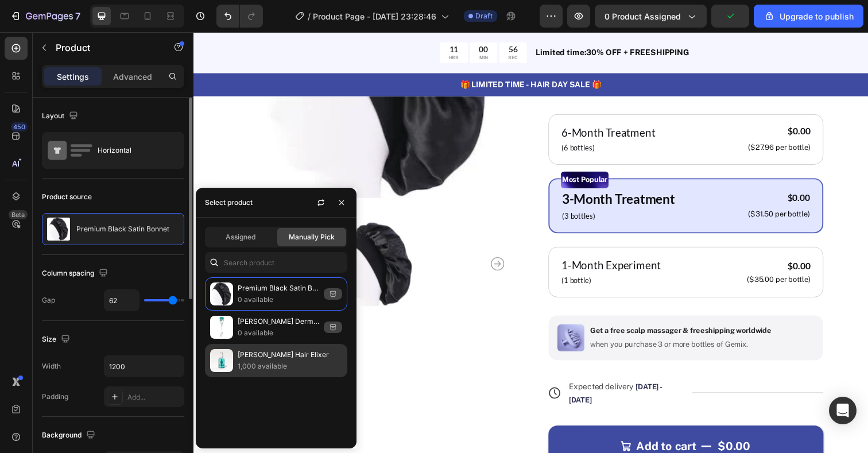  What do you see at coordinates (327, 26) in the screenshot?
I see `p: SEC` at bounding box center [327, 26].